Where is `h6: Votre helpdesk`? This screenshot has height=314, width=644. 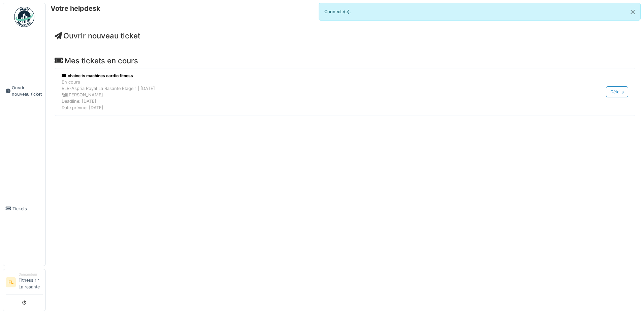 h6: Votre helpdesk is located at coordinates (76, 8).